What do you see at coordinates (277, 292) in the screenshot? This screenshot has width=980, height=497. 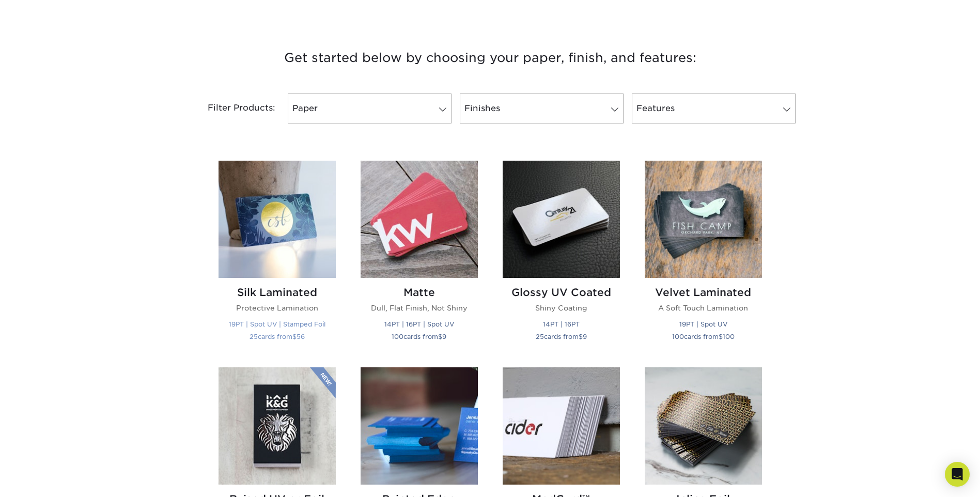 I see `h2: Silk Laminated` at bounding box center [277, 292].